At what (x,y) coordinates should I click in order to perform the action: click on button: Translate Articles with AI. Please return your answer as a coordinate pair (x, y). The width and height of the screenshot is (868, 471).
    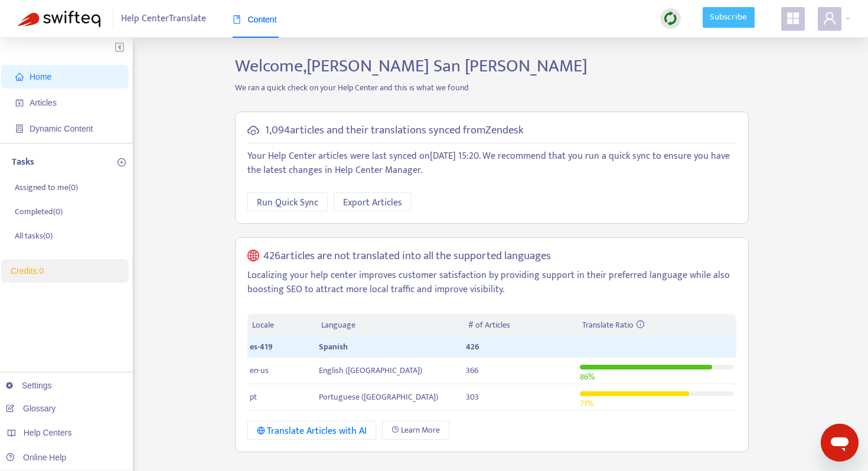
    Looking at the image, I should click on (312, 430).